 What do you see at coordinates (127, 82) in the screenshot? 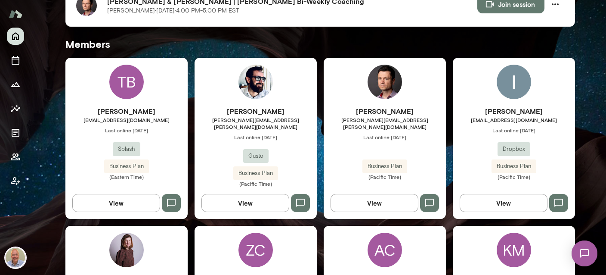
I see `div: TB` at bounding box center [127, 82].